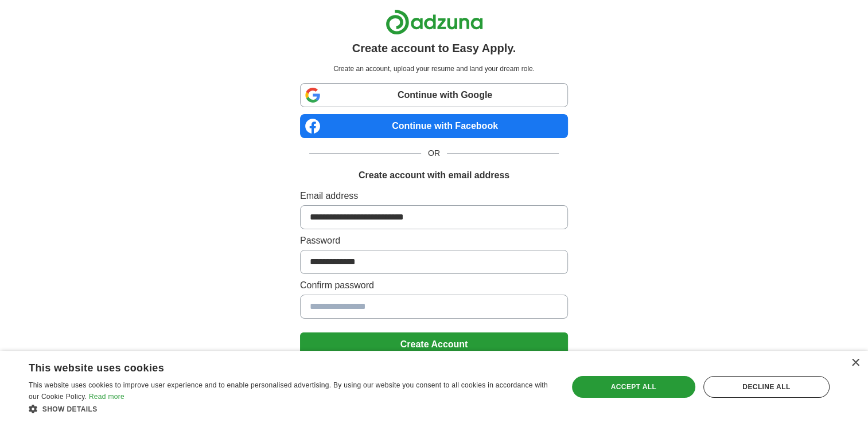 This screenshot has width=868, height=423. I want to click on label: Email address, so click(434, 196).